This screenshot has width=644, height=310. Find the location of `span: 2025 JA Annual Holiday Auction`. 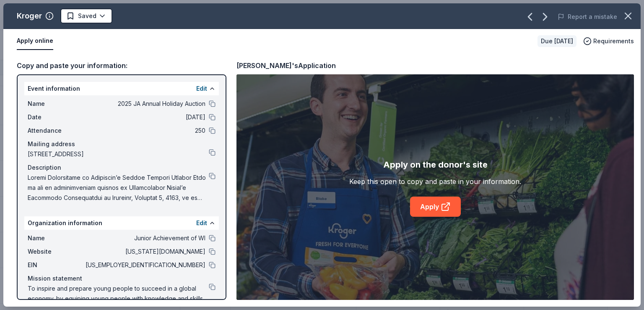

span: 2025 JA Annual Holiday Auction is located at coordinates (145, 104).